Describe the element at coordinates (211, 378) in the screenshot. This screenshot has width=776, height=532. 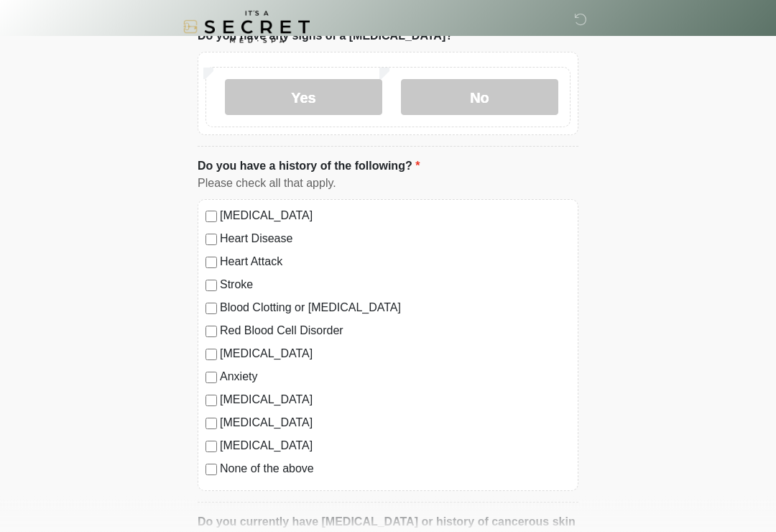
I see `input: Anxiety` at that location.